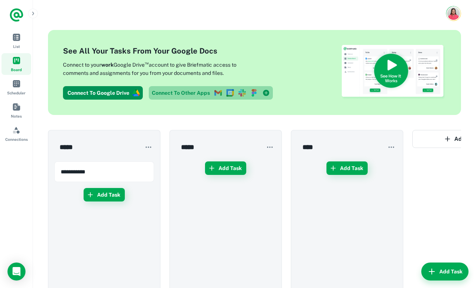 This screenshot has width=476, height=288. What do you see at coordinates (16, 139) in the screenshot?
I see `span: Connections` at bounding box center [16, 139].